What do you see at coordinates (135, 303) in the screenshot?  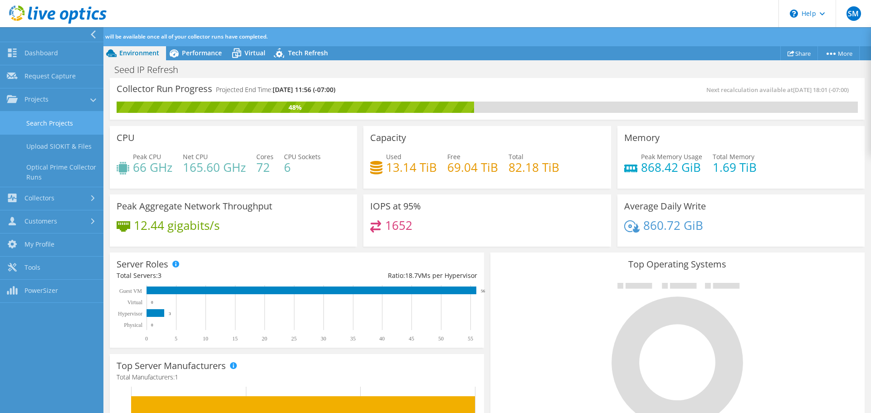 I see `text: Virtual` at bounding box center [135, 303].